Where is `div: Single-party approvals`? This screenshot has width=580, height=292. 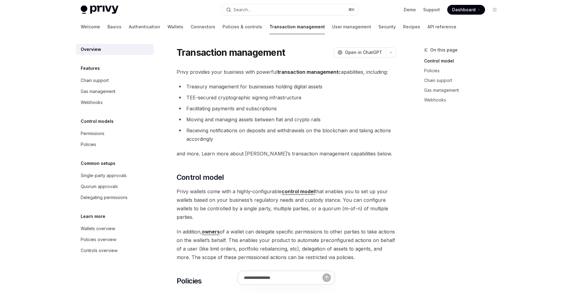
div: Single-party approvals is located at coordinates (104, 175).